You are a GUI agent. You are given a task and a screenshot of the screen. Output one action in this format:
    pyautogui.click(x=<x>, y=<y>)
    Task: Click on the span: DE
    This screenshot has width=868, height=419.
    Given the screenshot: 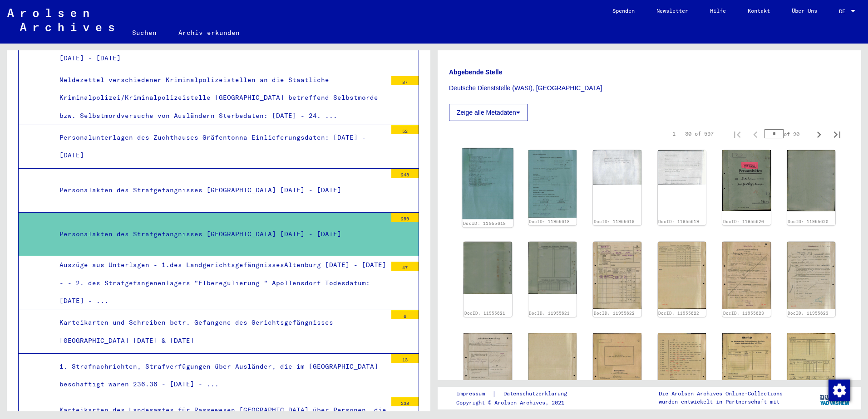 What is the action you would take?
    pyautogui.click(x=844, y=12)
    